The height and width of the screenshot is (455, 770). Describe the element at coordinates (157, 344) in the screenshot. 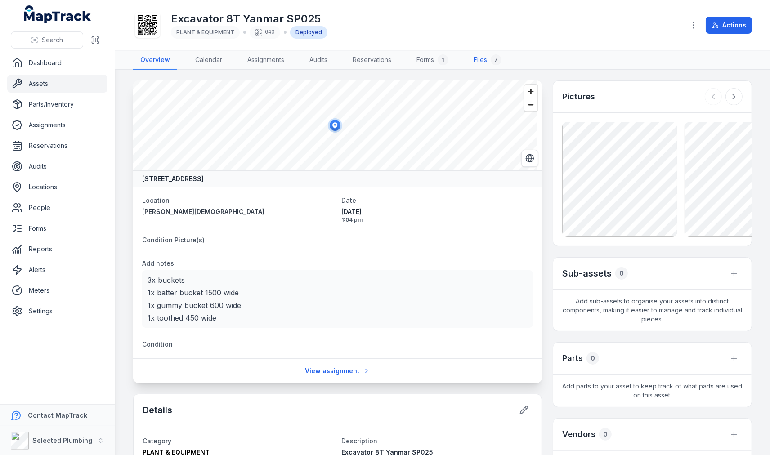

I see `span: Condition` at that location.